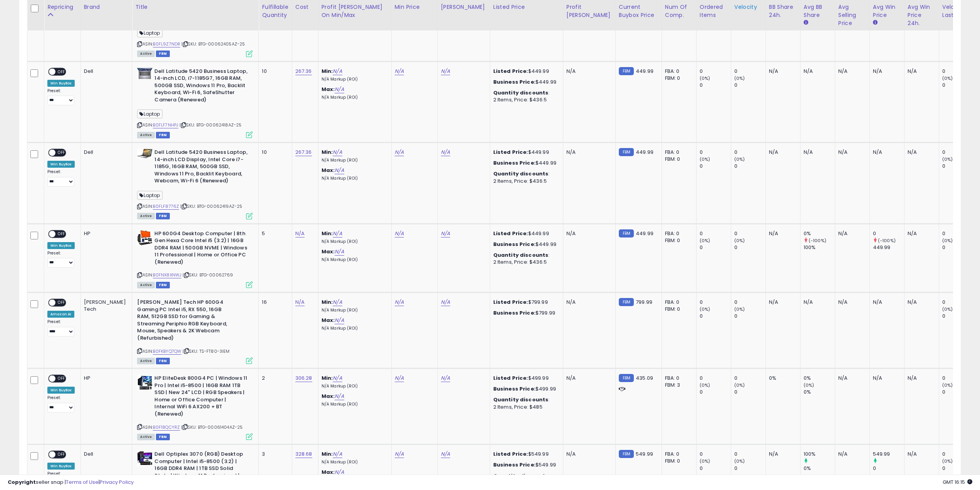 This screenshot has height=490, width=980. What do you see at coordinates (61, 84) in the screenshot?
I see `div: Win BuyBox` at bounding box center [61, 84].